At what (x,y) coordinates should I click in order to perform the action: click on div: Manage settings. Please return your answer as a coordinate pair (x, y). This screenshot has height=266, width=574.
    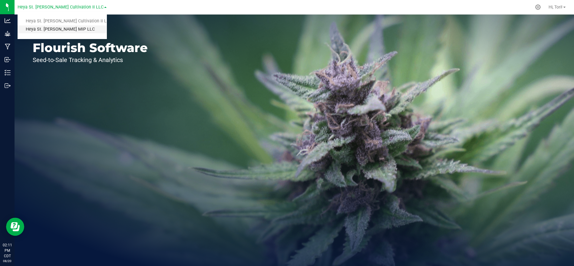
    Looking at the image, I should click on (537, 7).